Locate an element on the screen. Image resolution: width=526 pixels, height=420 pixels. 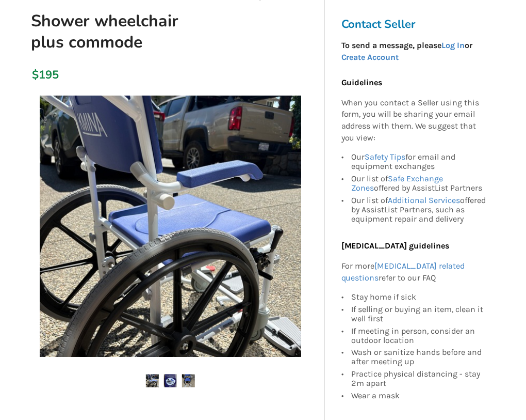
a: Additional Services is located at coordinates (425, 200).